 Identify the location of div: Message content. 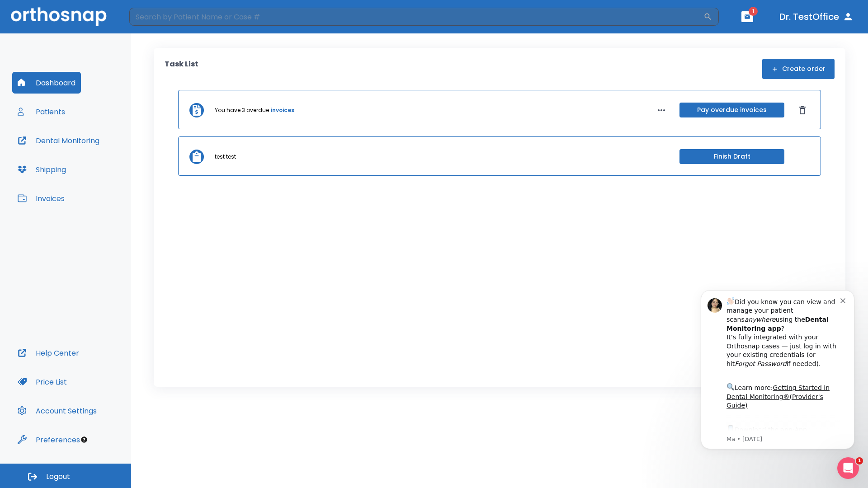
(97, 85).